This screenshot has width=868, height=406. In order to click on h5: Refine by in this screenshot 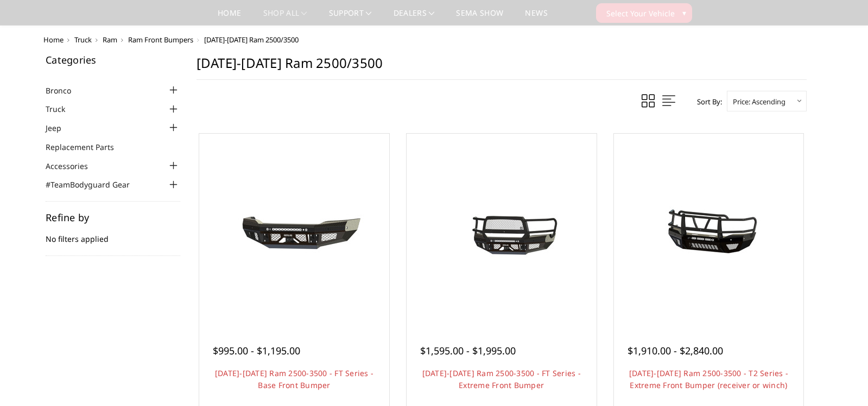, I will do `click(113, 217)`.